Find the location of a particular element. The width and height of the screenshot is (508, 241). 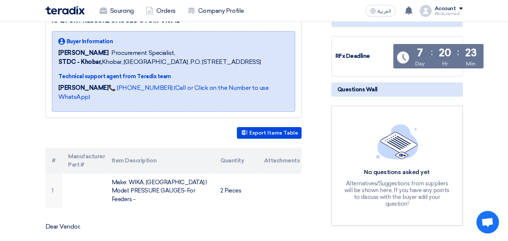

div: 7 is located at coordinates (420, 53).